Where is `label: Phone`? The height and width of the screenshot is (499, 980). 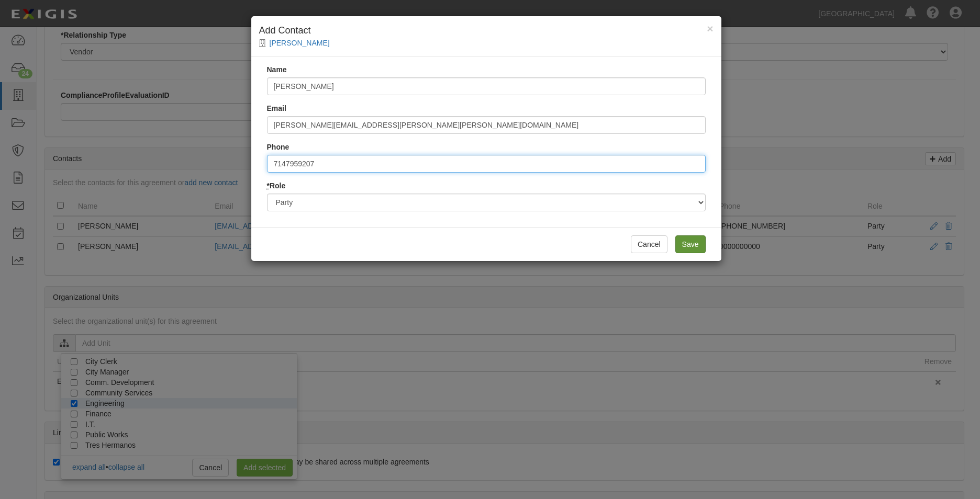
label: Phone is located at coordinates (278, 147).